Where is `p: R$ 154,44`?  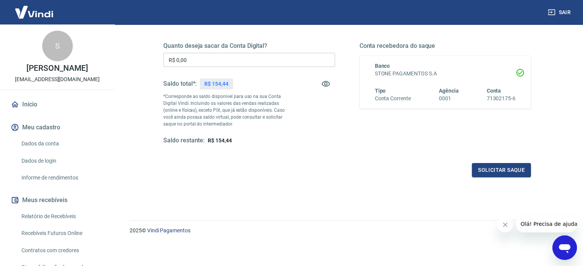 p: R$ 154,44 is located at coordinates (216, 84).